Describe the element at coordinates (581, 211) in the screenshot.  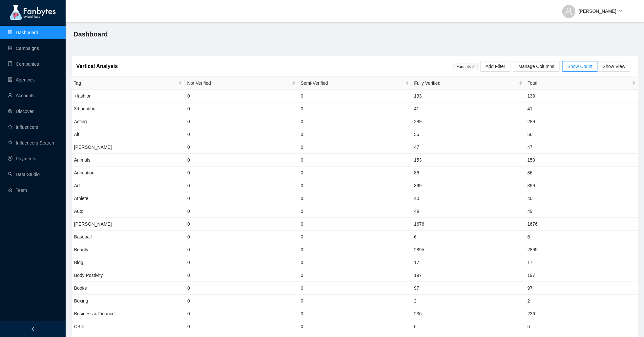
I see `td: 49` at that location.